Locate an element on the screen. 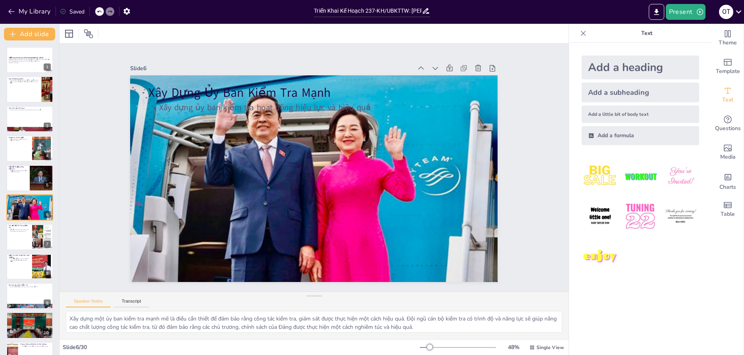 This screenshot has width=744, height=355. button: Present is located at coordinates (686, 12).